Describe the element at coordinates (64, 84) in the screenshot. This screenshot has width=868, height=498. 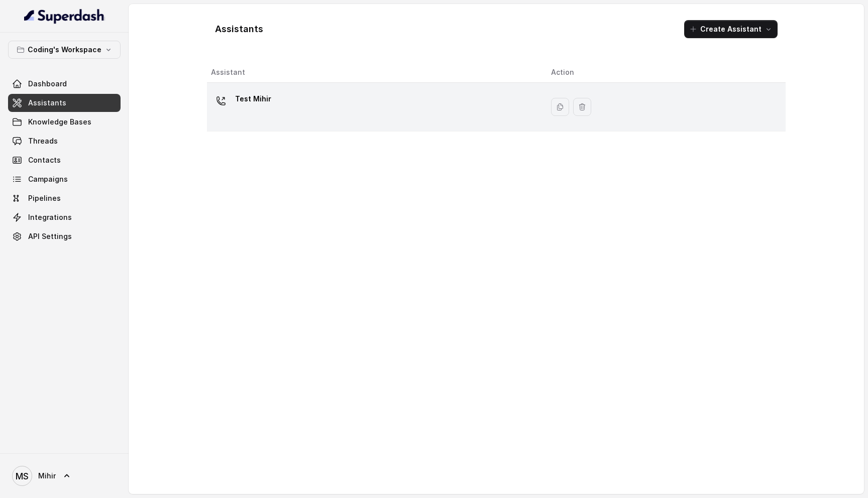
I see `a: Dashboard` at that location.